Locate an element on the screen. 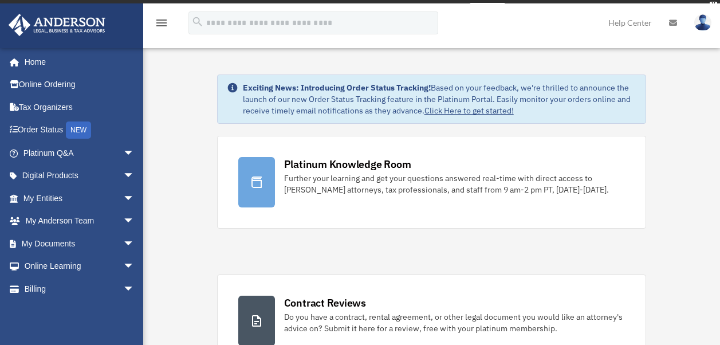 This screenshot has height=345, width=720. a: My Entitiesarrow_drop_down is located at coordinates (80, 198).